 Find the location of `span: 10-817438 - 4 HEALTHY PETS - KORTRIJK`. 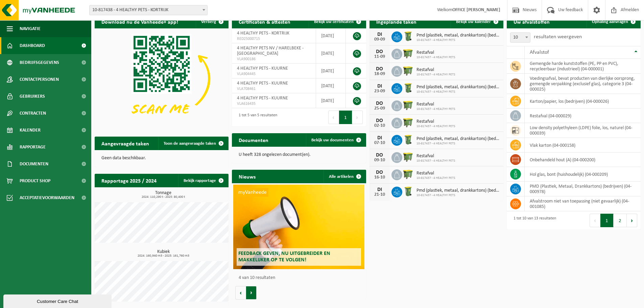

span: 10-817438 - 4 HEALTHY PETS - KORTRIJK is located at coordinates (149, 10).